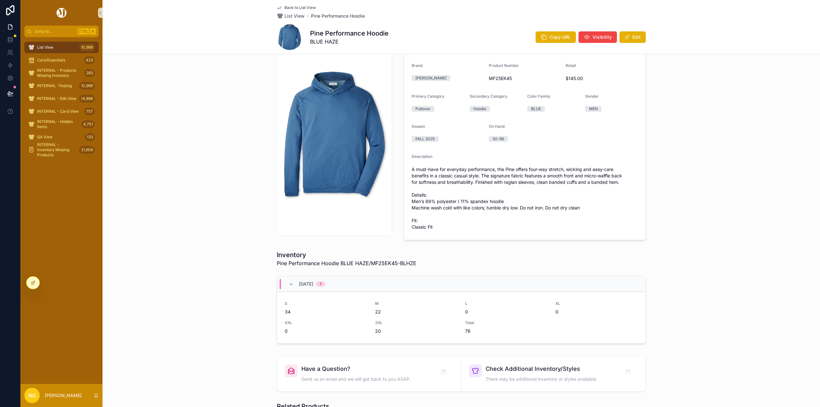 The width and height of the screenshot is (820, 407). What do you see at coordinates (62, 47) in the screenshot?
I see `a: List View10,999` at bounding box center [62, 47].